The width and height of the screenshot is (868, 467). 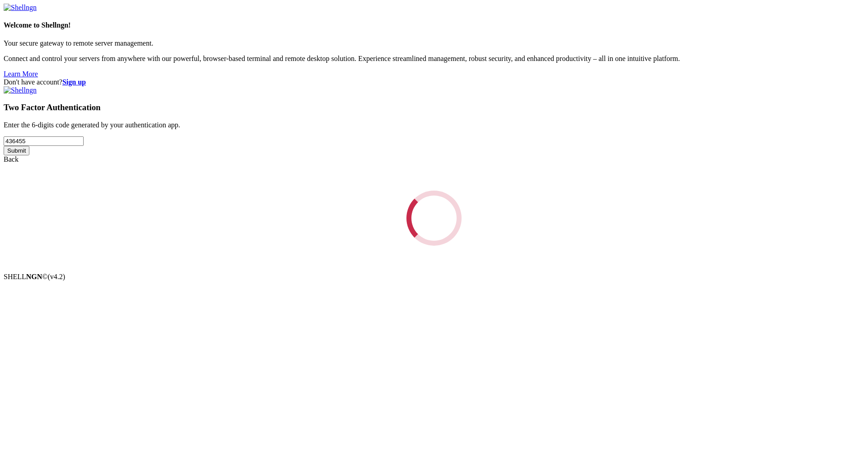 What do you see at coordinates (74, 82) in the screenshot?
I see `strong: Sign up` at bounding box center [74, 82].